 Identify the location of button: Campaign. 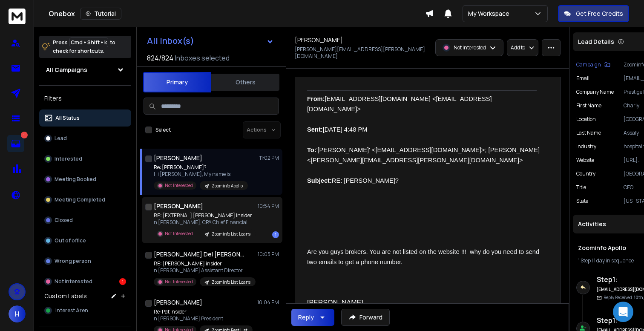
(593, 65).